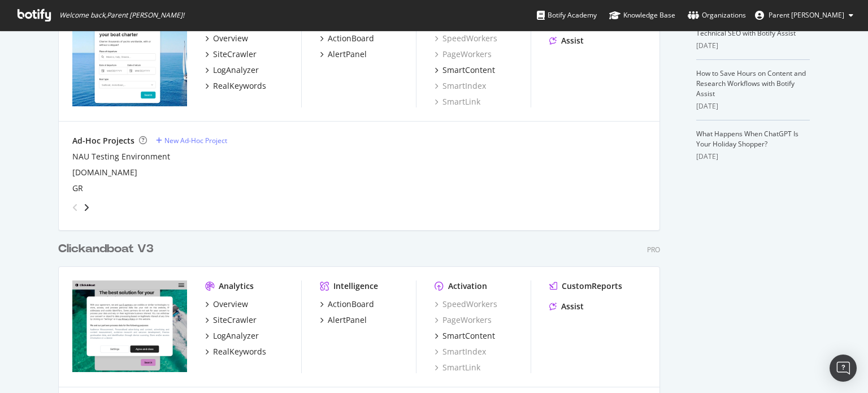 Image resolution: width=868 pixels, height=393 pixels. What do you see at coordinates (129, 60) in the screenshot?
I see `img: nautal.com` at bounding box center [129, 60].